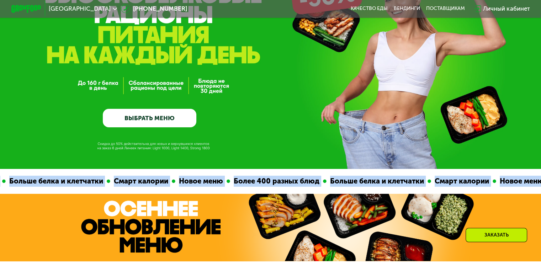 The width and height of the screenshot is (541, 266). I want to click on div: Личный кабинет, so click(507, 9).